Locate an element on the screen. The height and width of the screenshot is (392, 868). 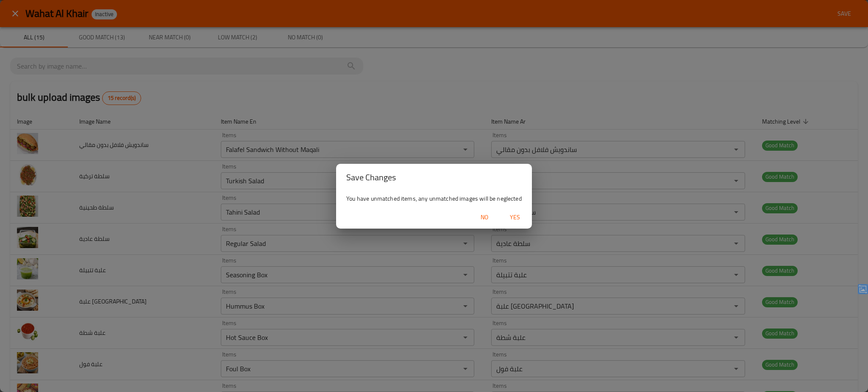
div: You have unmatched items, any unmatched images will be neglected is located at coordinates (434, 199).